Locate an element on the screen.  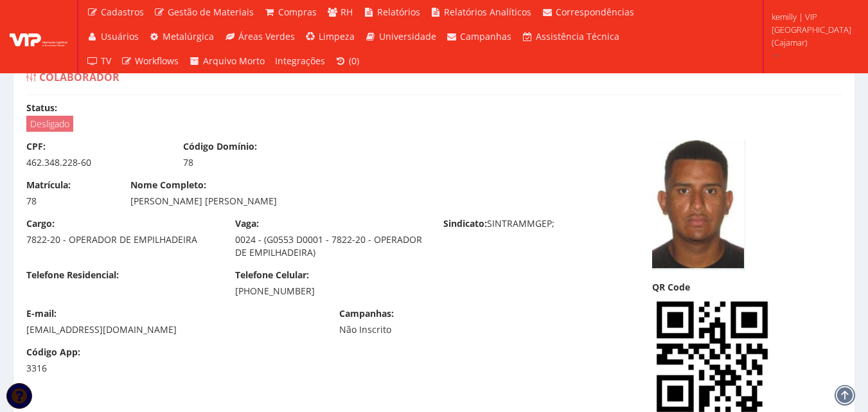
a: Usuários is located at coordinates (113, 37).